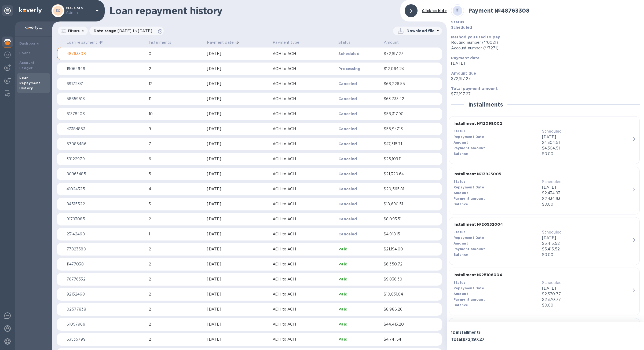 The width and height of the screenshot is (644, 350). I want to click on p: $4,304.51, so click(586, 148).